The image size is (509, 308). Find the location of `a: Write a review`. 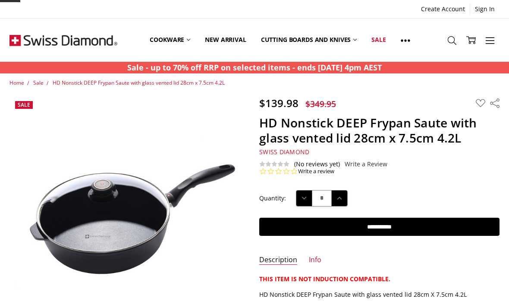

a: Write a review is located at coordinates (316, 171).